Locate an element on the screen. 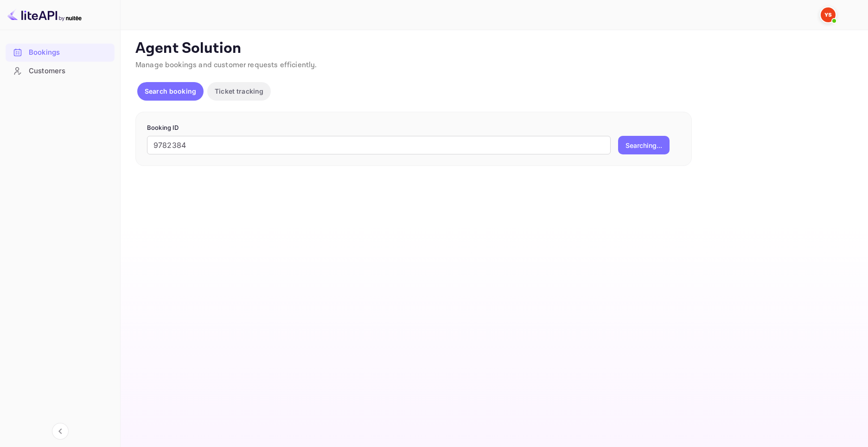 This screenshot has width=868, height=447. p: Ticket tracking is located at coordinates (239, 91).